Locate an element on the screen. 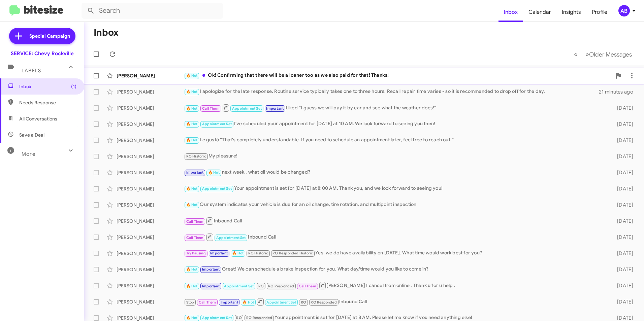  a: Profile is located at coordinates (599, 12).